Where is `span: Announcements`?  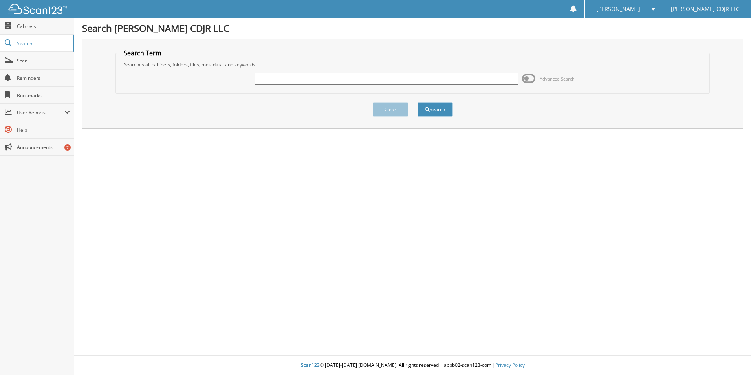 span: Announcements is located at coordinates (43, 147).